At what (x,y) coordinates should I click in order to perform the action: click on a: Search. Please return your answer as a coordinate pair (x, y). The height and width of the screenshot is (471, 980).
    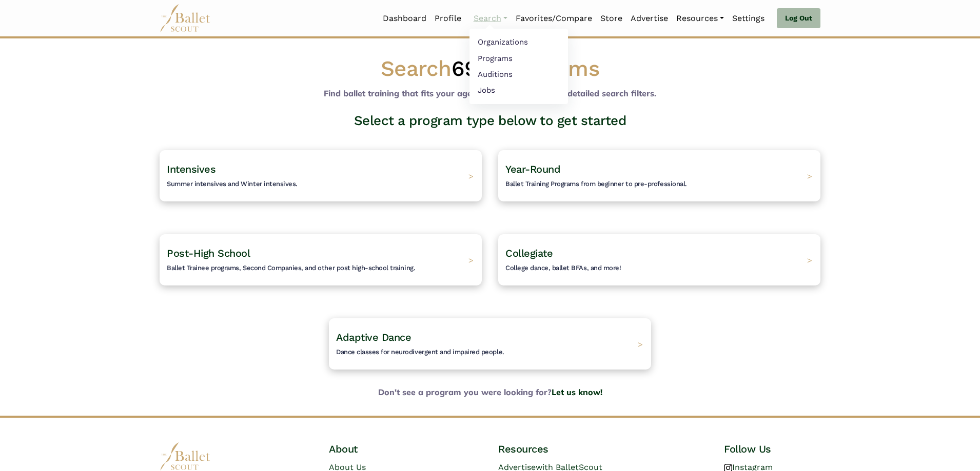
    Looking at the image, I should click on (491, 19).